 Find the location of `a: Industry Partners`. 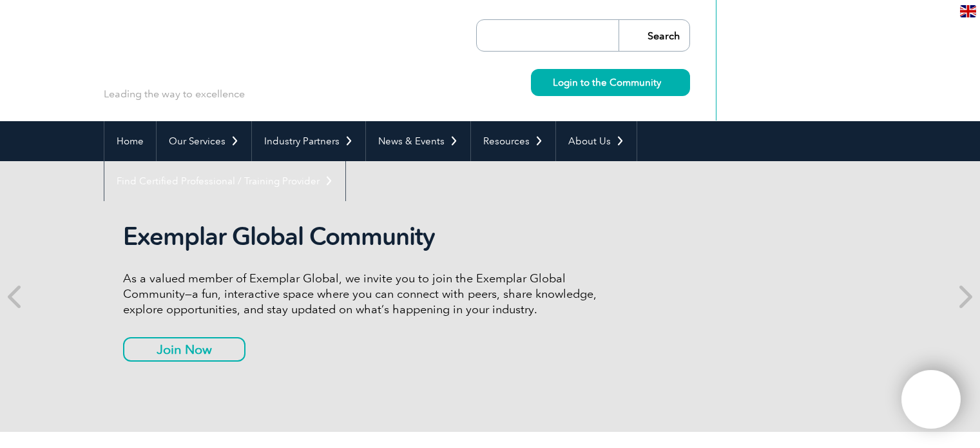

a: Industry Partners is located at coordinates (308, 141).